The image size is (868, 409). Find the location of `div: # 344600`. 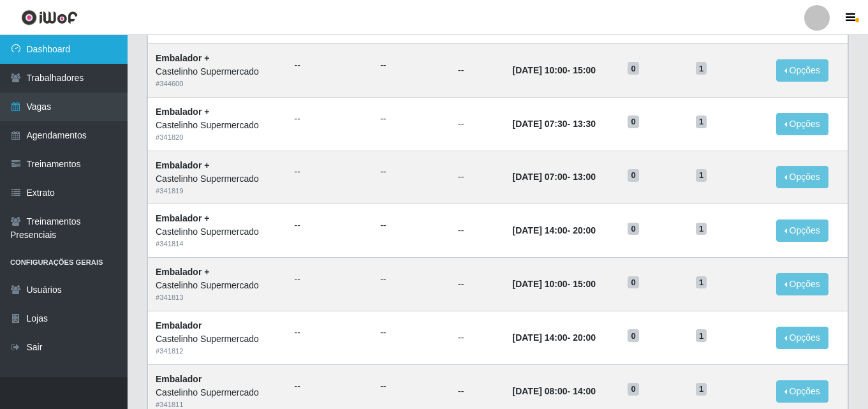

div: # 344600 is located at coordinates (218, 84).